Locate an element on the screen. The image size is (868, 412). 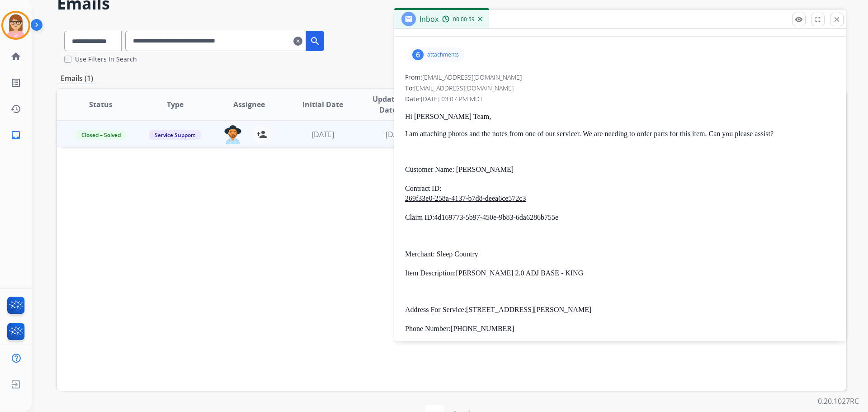
div: To: is located at coordinates (620, 88).